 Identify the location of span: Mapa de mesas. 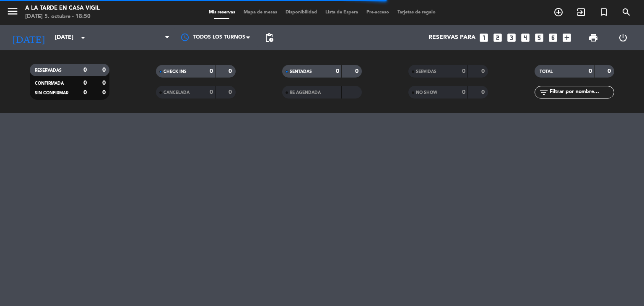
(260, 12).